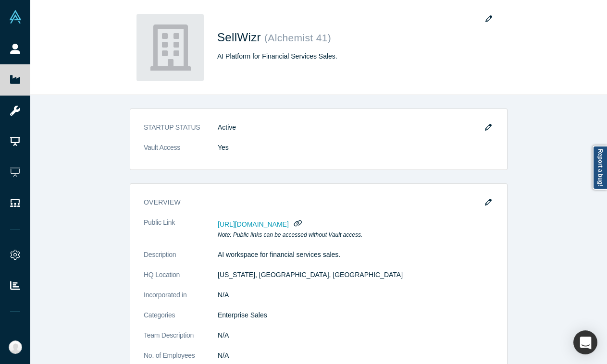 The width and height of the screenshot is (607, 364). I want to click on span: Enterprise Sales, so click(243, 315).